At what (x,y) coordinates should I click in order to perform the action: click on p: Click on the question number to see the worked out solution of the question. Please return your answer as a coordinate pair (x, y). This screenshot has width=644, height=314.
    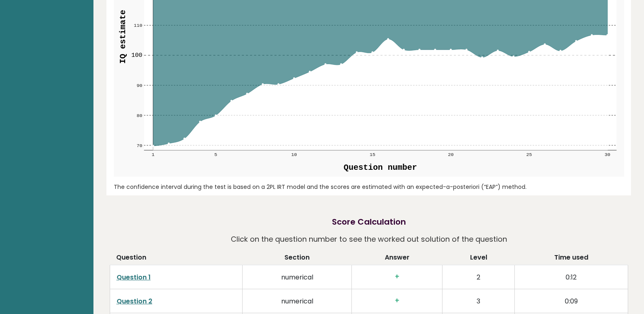
    Looking at the image, I should click on (369, 239).